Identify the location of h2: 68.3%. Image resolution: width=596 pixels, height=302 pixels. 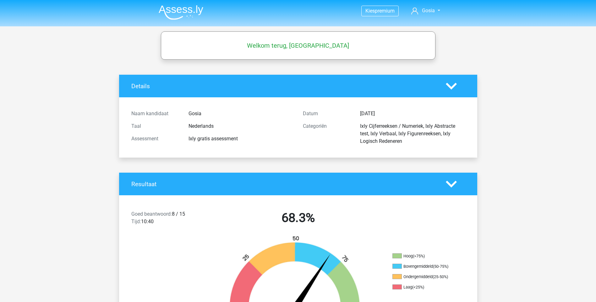
(298, 218).